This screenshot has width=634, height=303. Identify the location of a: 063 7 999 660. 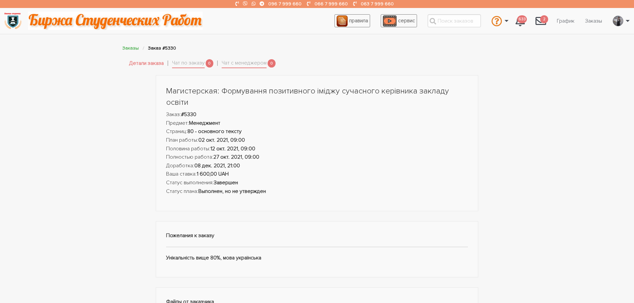
(377, 4).